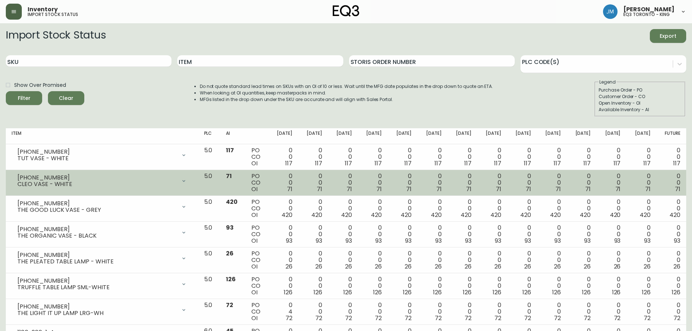  Describe the element at coordinates (610, 12) in the screenshot. I see `img: b88646003a19a9f750de19192e969c24` at that location.